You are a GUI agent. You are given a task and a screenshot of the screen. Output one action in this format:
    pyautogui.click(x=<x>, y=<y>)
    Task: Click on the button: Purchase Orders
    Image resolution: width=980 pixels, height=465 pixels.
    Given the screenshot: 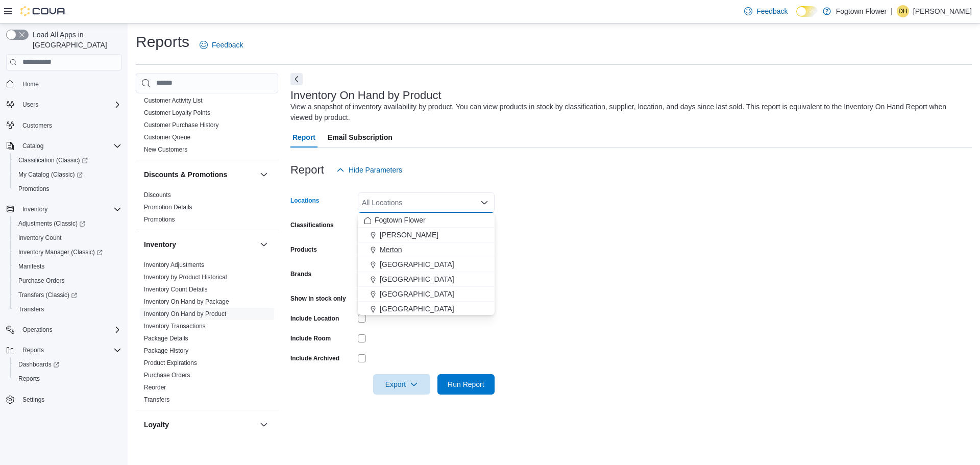 What is the action you would take?
    pyautogui.click(x=68, y=281)
    